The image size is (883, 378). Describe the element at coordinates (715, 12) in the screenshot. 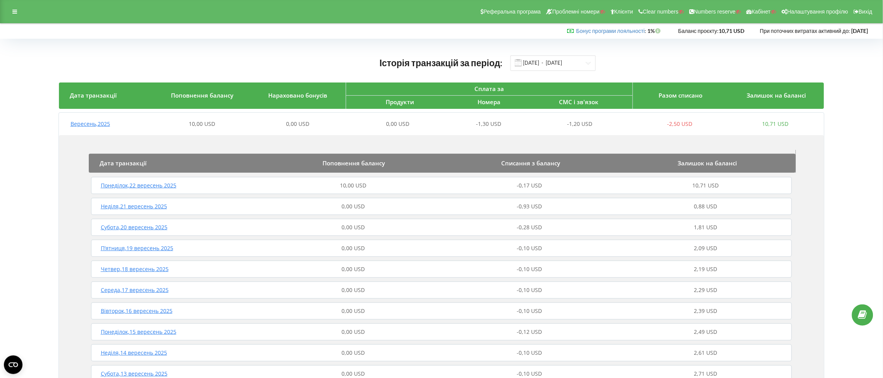

I see `span: Numbers reserve` at that location.